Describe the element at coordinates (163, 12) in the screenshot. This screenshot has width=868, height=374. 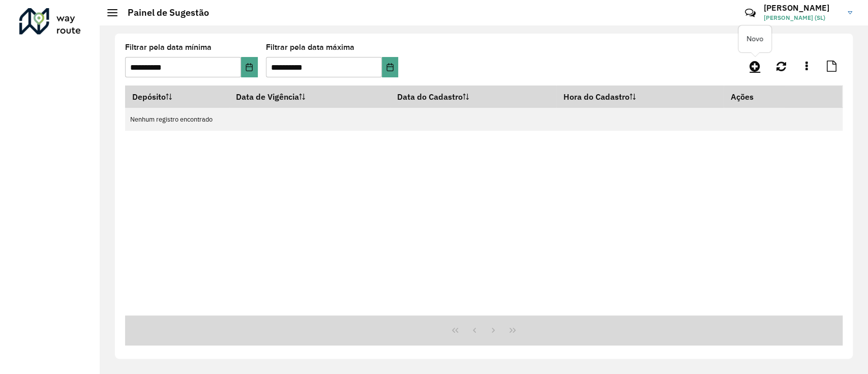
I see `h2: Painel de Sugestão` at that location.